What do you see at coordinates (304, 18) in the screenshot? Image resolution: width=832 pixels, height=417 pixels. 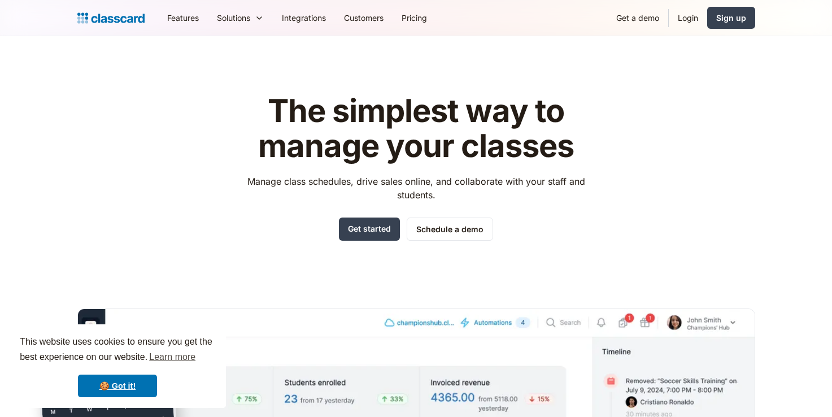 I see `a: Integrations` at bounding box center [304, 18].